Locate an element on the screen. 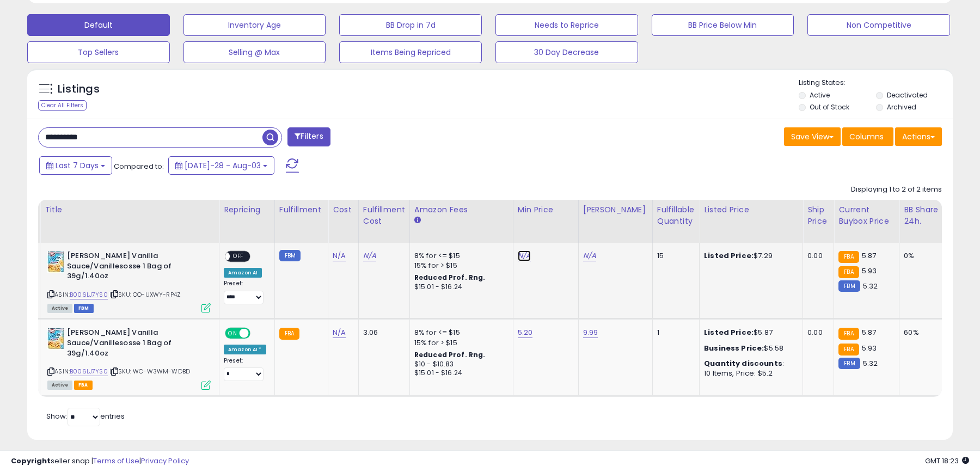 This screenshot has width=980, height=472. a: B006LJ7YS0 is located at coordinates (89, 371).